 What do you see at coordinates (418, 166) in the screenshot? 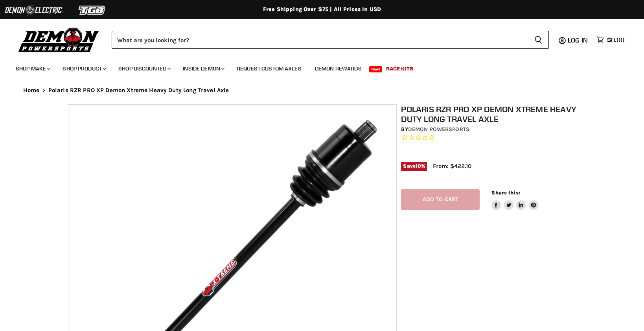
I see `span: 10` at bounding box center [418, 166].